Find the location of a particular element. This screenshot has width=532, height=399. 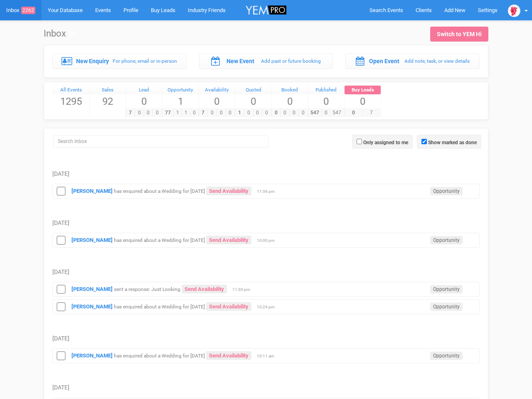

a: Switch to YEM Hi is located at coordinates (460, 34).